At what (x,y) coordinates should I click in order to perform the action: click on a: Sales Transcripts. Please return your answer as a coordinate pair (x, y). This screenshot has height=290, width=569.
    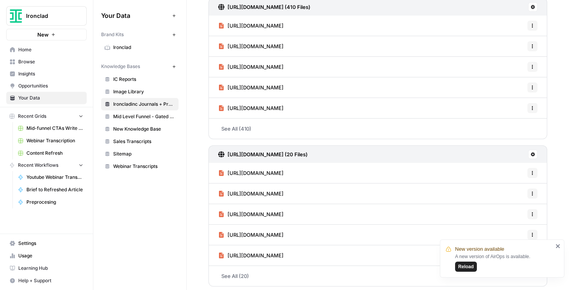
    Looking at the image, I should click on (140, 142).